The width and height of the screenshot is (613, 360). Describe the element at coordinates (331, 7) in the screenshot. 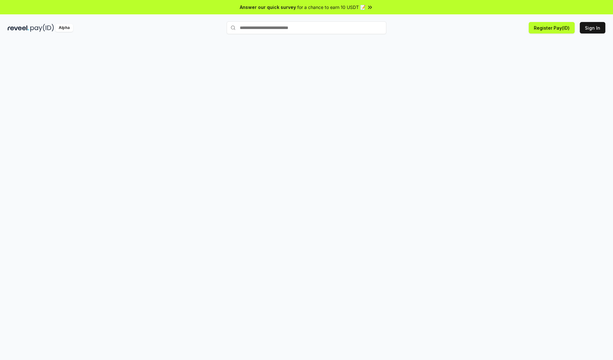

I see `span: for a chance to earn 10 USDT 📝` at that location.